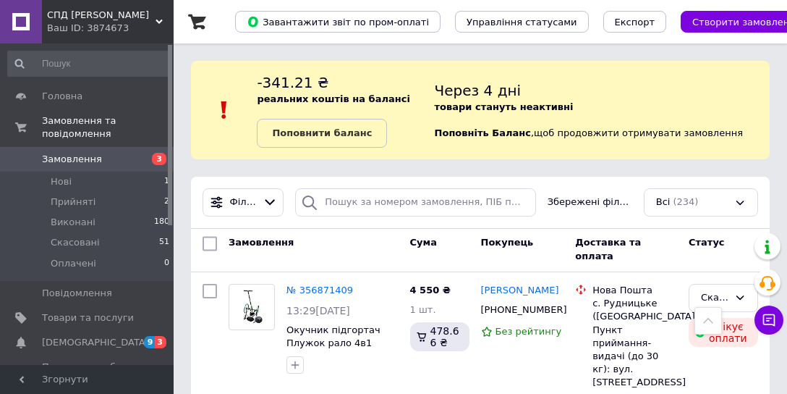 Image resolution: width=787 pixels, height=394 pixels. Describe the element at coordinates (440, 337) in the screenshot. I see `div: 478.66 ₴` at that location.